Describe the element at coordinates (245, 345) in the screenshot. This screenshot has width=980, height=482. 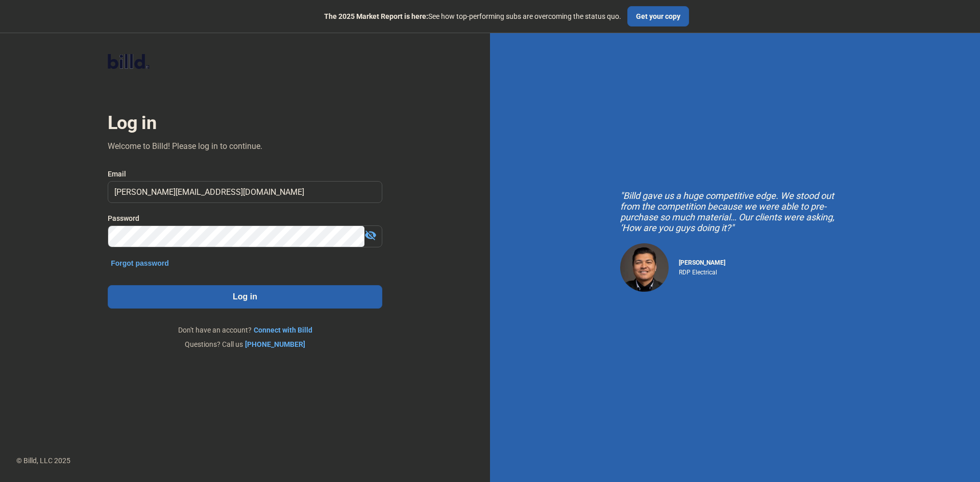
I see `div: Questions? Call us` at that location.